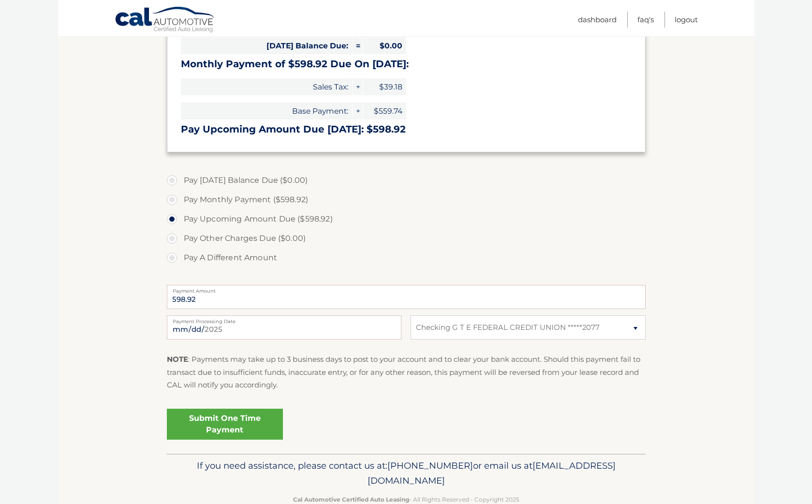 This screenshot has height=504, width=812. Describe the element at coordinates (384, 110) in the screenshot. I see `span: $559.74` at that location.